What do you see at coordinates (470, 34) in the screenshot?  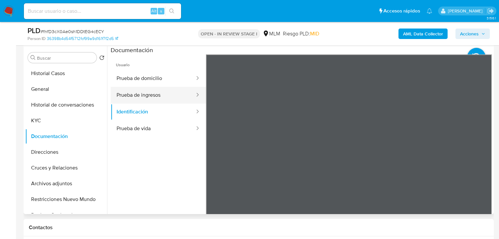 I see `span: Acciones` at bounding box center [470, 34].